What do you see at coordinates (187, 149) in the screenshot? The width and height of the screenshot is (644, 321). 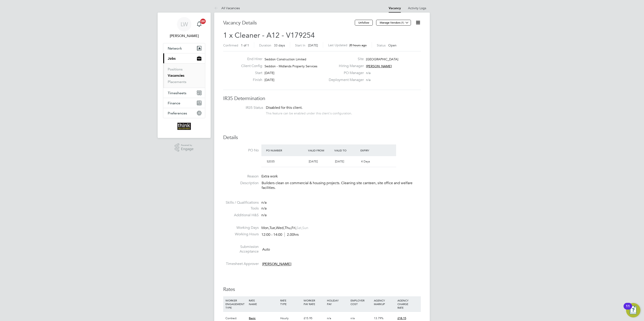 I see `span: Engage` at bounding box center [187, 149].